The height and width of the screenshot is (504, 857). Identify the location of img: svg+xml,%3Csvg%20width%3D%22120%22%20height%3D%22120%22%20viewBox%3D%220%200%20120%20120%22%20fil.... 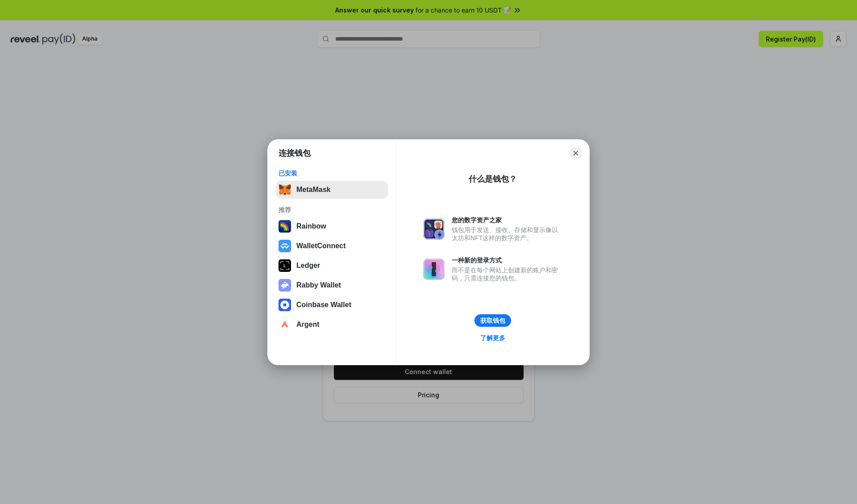
(285, 226).